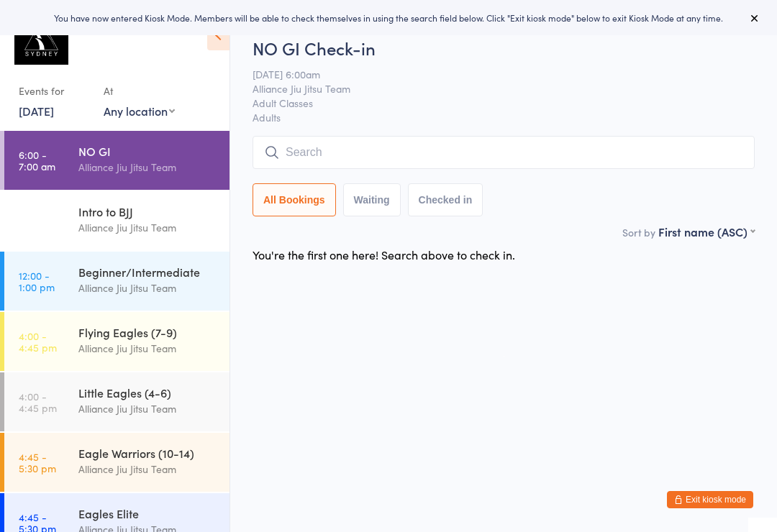  What do you see at coordinates (639, 232) in the screenshot?
I see `label: Sort by` at bounding box center [639, 232].